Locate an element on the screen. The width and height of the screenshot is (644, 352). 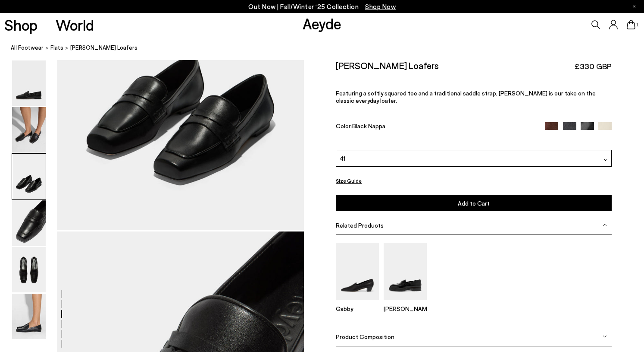
p: Gabby is located at coordinates (358, 308).